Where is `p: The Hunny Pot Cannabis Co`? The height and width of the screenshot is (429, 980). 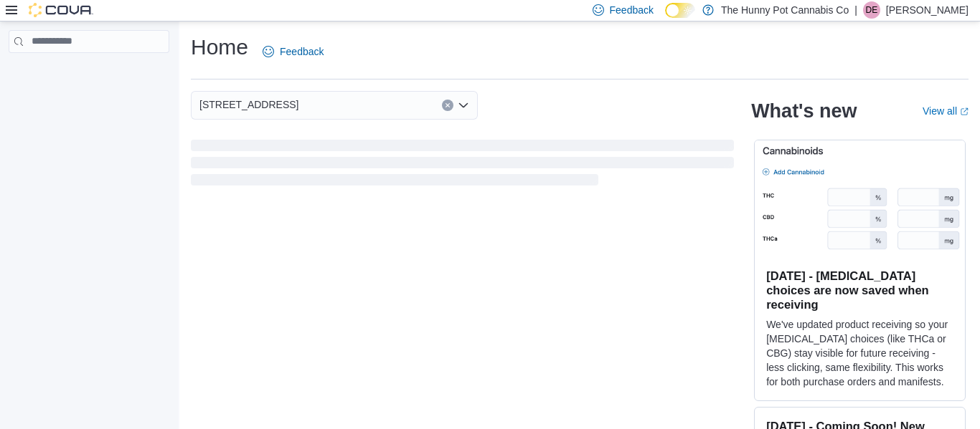
p: The Hunny Pot Cannabis Co is located at coordinates (785, 10).